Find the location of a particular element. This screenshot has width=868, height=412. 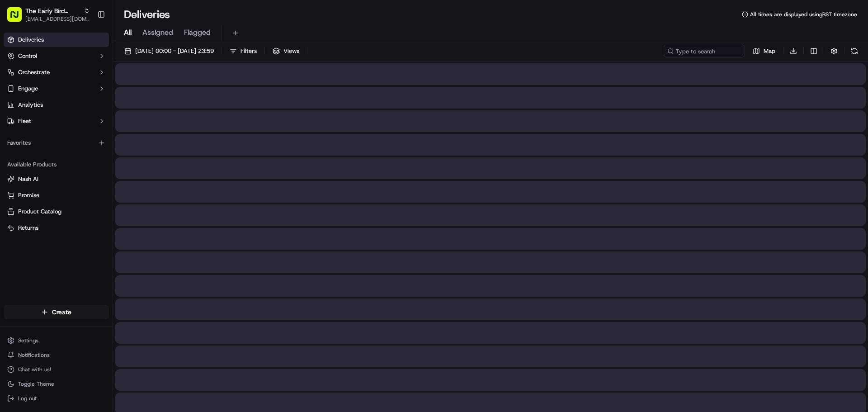

button: Toggle Theme is located at coordinates (56, 384).